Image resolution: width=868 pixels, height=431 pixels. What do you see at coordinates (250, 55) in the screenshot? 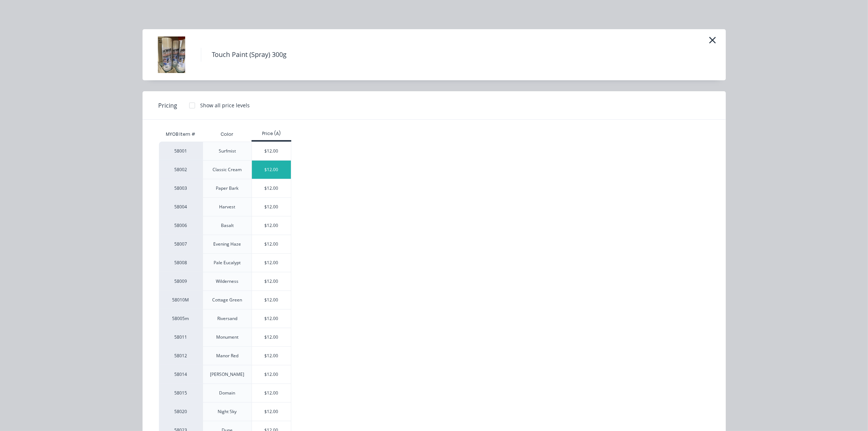
I see `h4: Touch Paint (Spray) 300g` at bounding box center [250, 55].